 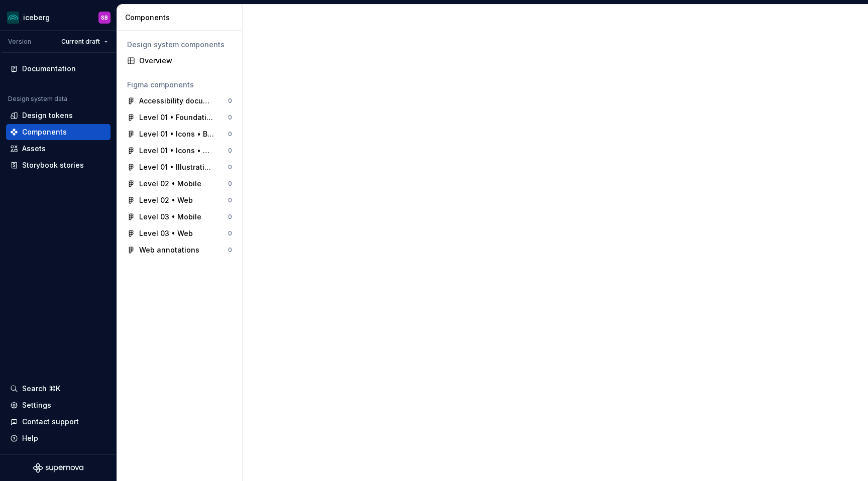 I want to click on button: Current draft, so click(x=84, y=42).